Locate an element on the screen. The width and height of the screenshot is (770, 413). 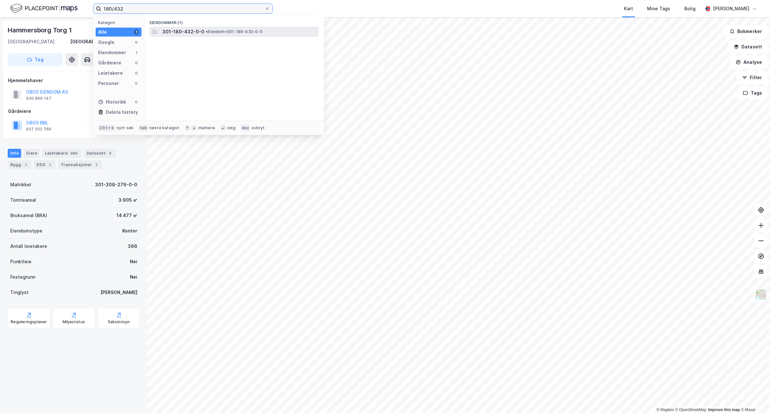
button: Bokmerker is located at coordinates (745, 31).